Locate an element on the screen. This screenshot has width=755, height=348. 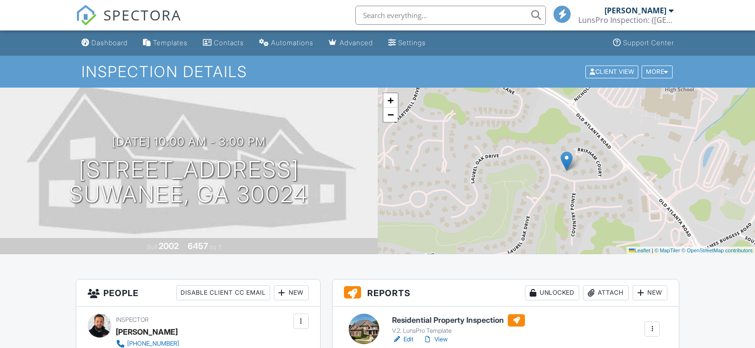
a: Dashboard is located at coordinates (104, 43).